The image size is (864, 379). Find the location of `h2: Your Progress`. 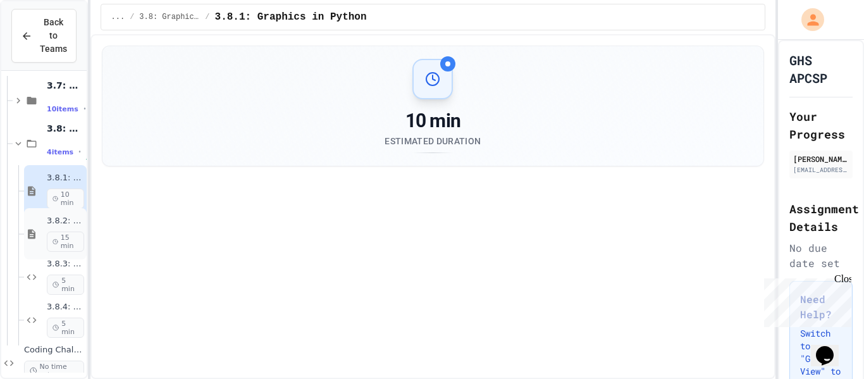

h2: Your Progress is located at coordinates (821, 125).